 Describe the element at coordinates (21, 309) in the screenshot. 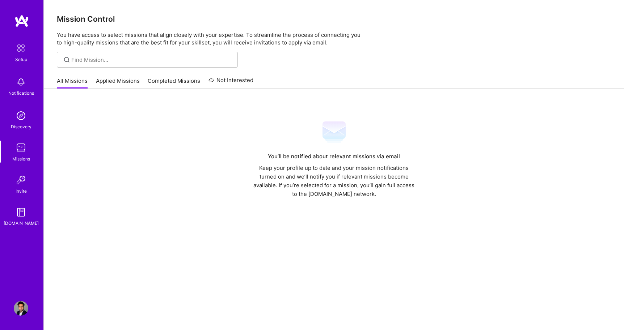

I see `img: User Avatar` at that location.